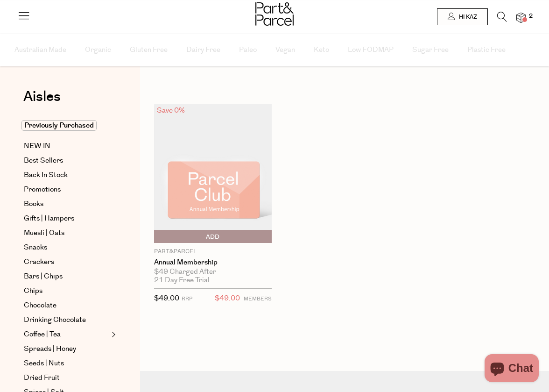 This screenshot has width=549, height=392. What do you see at coordinates (67, 204) in the screenshot?
I see `a: Books` at bounding box center [67, 204].